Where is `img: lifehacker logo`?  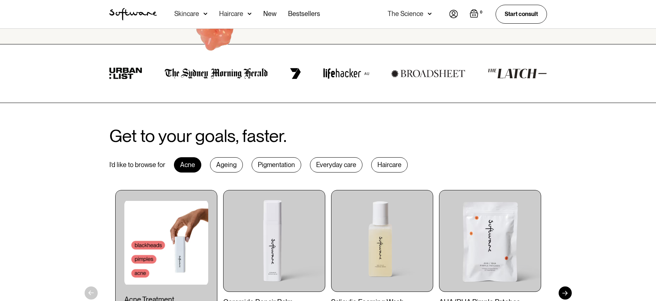
img: lifehacker logo is located at coordinates (346, 74).